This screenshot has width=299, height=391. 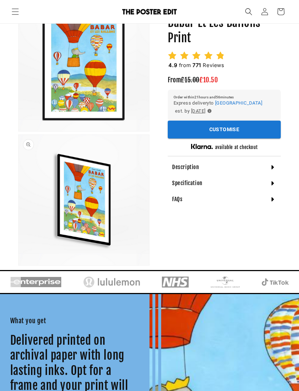 What do you see at coordinates (197, 65) in the screenshot?
I see `span: 771` at bounding box center [197, 65].